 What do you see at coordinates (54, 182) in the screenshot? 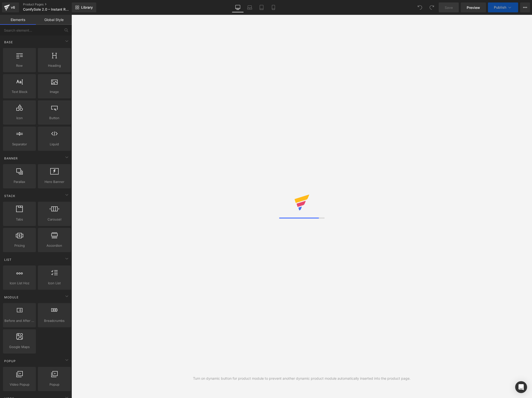
I see `span: Hero Banner` at bounding box center [54, 182].